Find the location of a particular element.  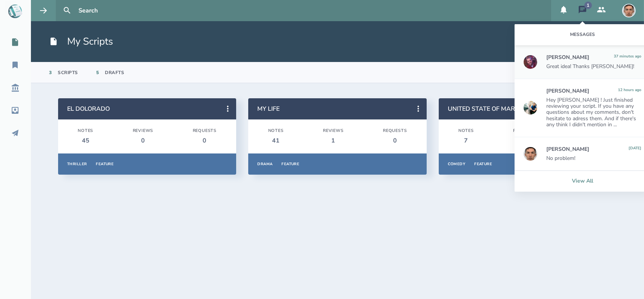

div: No problem! is located at coordinates (594, 158).